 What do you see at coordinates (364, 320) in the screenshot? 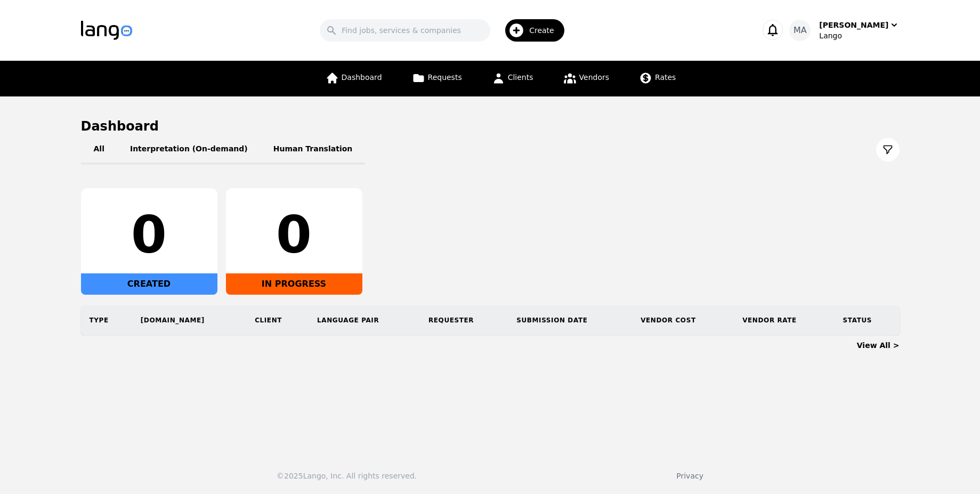
I see `th: Language Pair` at bounding box center [364, 320].